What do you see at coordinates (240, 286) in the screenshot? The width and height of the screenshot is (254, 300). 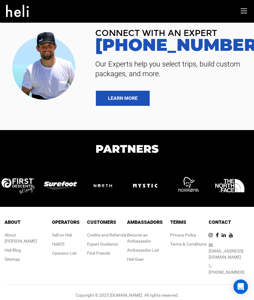 I see `div: Open Intercom Messenger` at bounding box center [240, 286].